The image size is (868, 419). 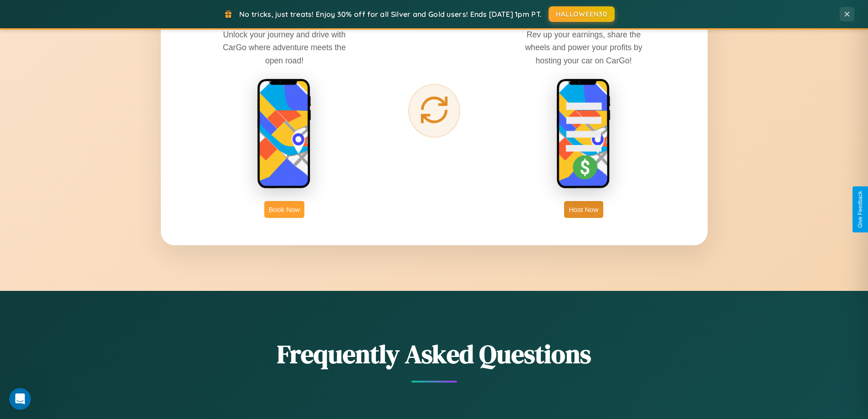 I want to click on img: rent phone, so click(x=285, y=134).